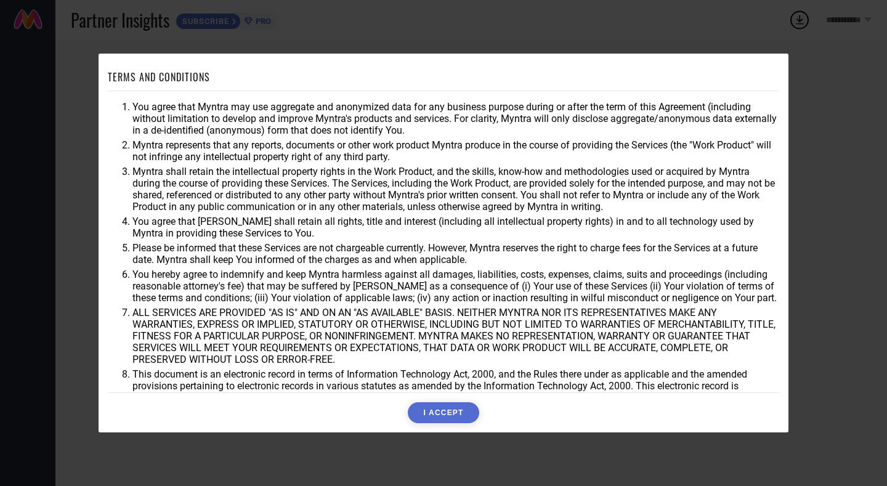 The image size is (887, 486). What do you see at coordinates (456, 151) in the screenshot?
I see `li: Myntra represents that any reports, documents or other work product Myntra produce in the course ...` at bounding box center [456, 151].